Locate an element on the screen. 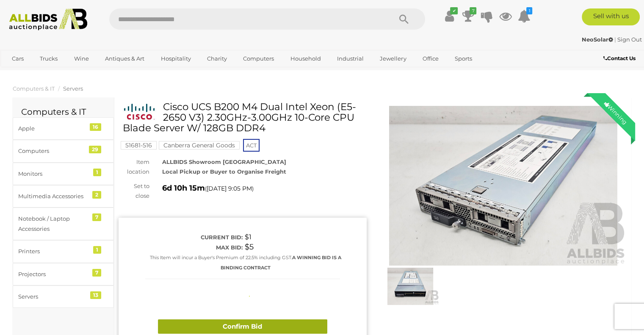 The width and height of the screenshot is (644, 335). mark: Canberra General Goods is located at coordinates (199, 145).